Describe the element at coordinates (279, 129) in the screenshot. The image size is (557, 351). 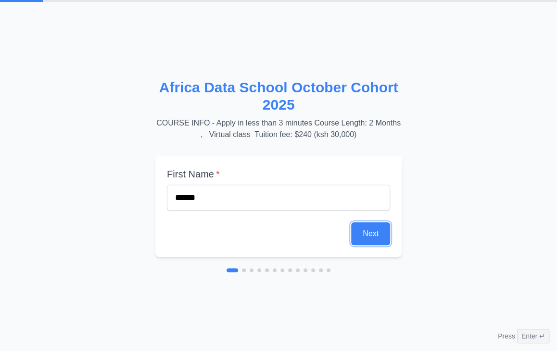
I see `p: COURSE INFO - Apply in less than 3 minutes Course Length: 2 Months , Virtual class Tuition fee: $...` at that location.